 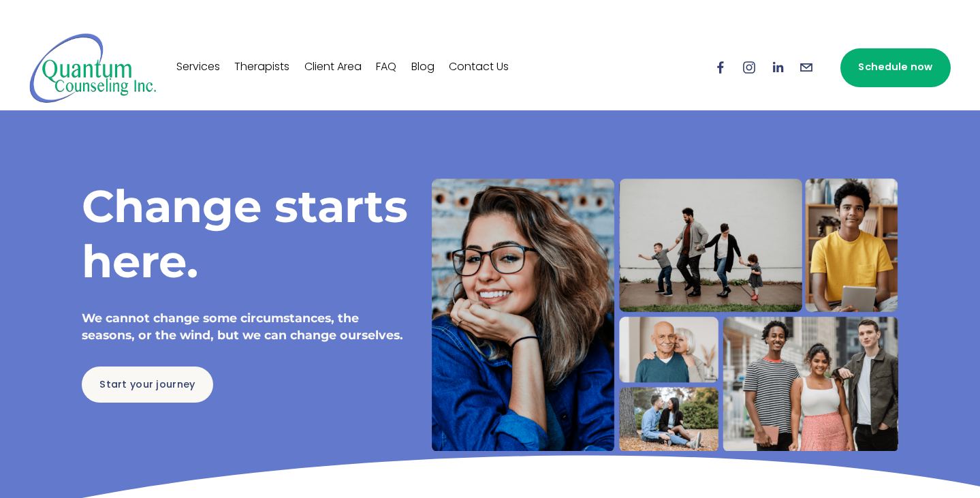 I want to click on a: Contact Us, so click(x=479, y=68).